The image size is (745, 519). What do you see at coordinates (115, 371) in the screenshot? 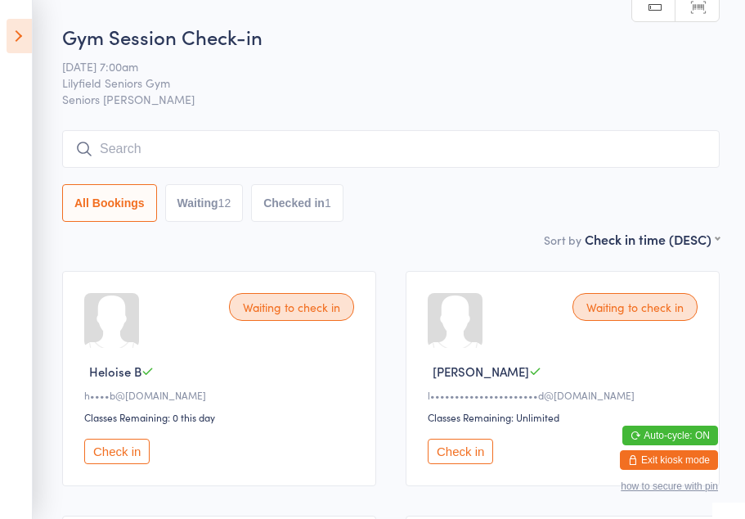
I see `span: Heloise B` at bounding box center [115, 371].